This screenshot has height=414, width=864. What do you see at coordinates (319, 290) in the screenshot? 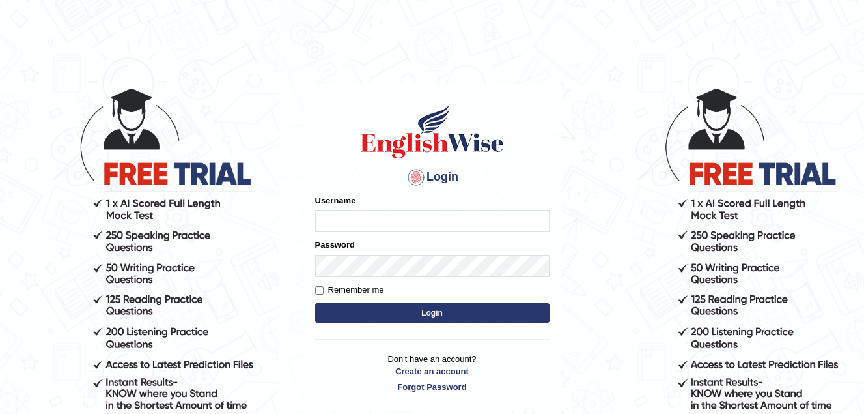
I see `input: Remember me` at bounding box center [319, 290].